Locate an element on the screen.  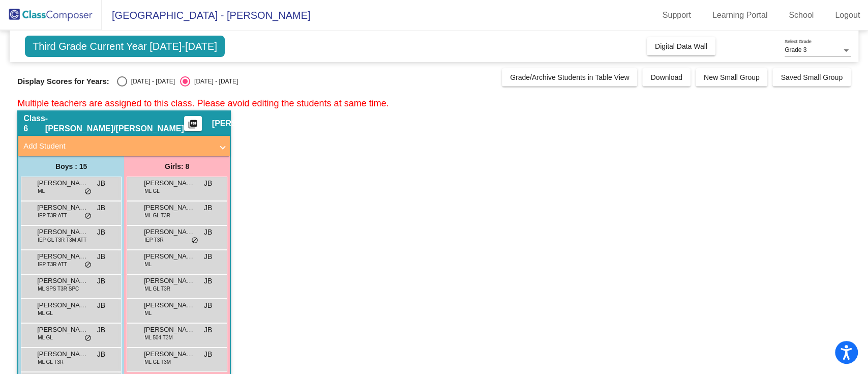
mat-panel-title: Add Student is located at coordinates (118, 146).